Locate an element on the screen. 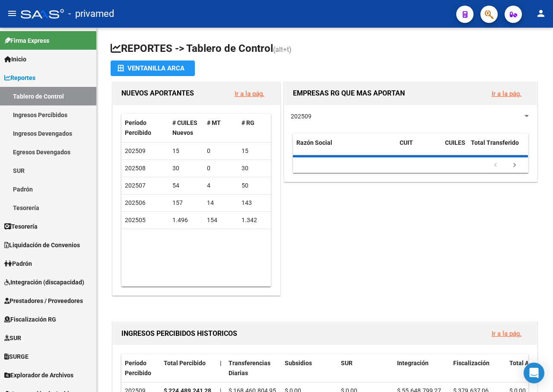 Image resolution: width=553 pixels, height=392 pixels. button: Ventanilla ARCA is located at coordinates (152, 68).